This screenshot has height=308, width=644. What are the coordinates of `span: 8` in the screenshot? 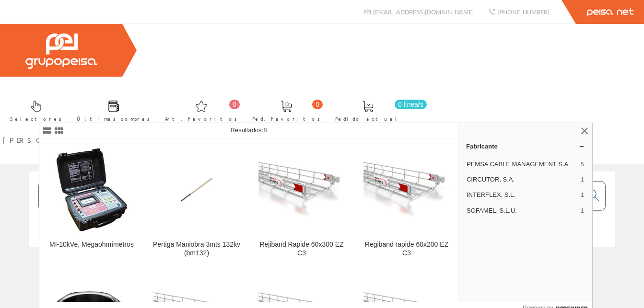 It's located at (265, 130).